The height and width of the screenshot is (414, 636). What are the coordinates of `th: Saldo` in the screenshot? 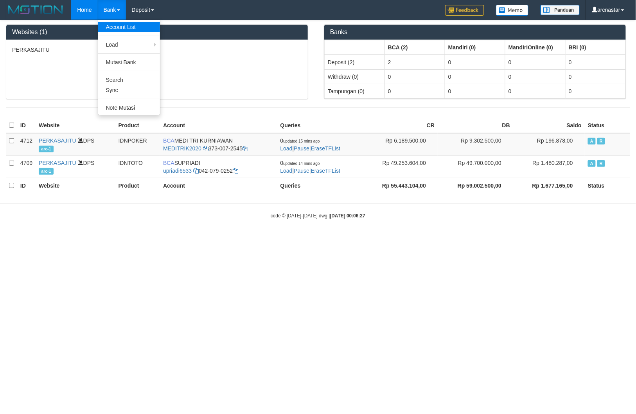 It's located at (549, 125).